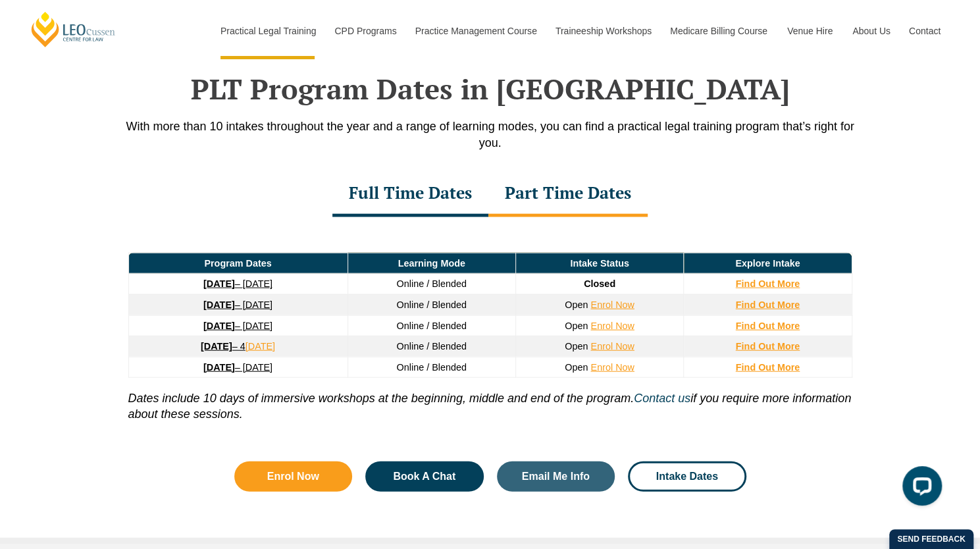 The image size is (980, 549). Describe the element at coordinates (568, 195) in the screenshot. I see `div: Part Time Dates` at that location.